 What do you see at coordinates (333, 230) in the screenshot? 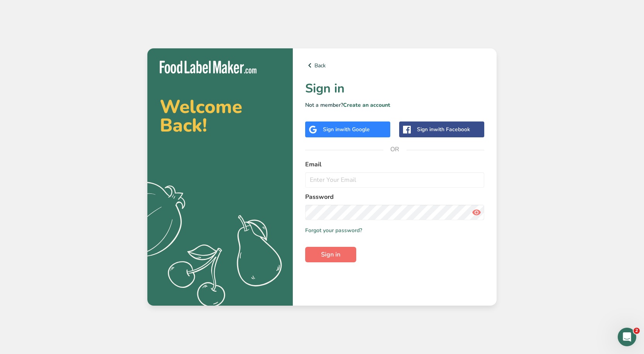
I see `a: Forgot your password?` at bounding box center [333, 230].